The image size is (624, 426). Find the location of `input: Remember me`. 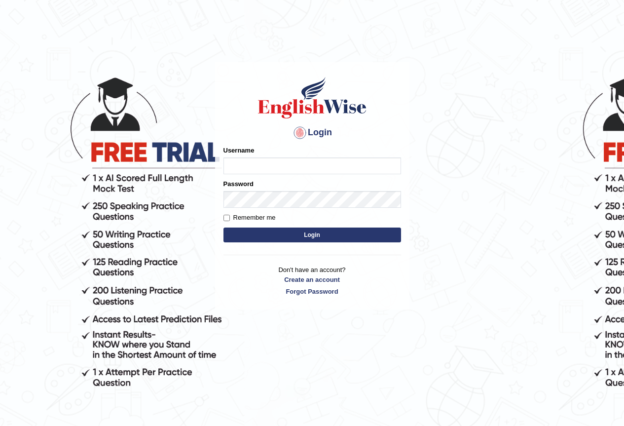

input: Remember me is located at coordinates (226, 217).